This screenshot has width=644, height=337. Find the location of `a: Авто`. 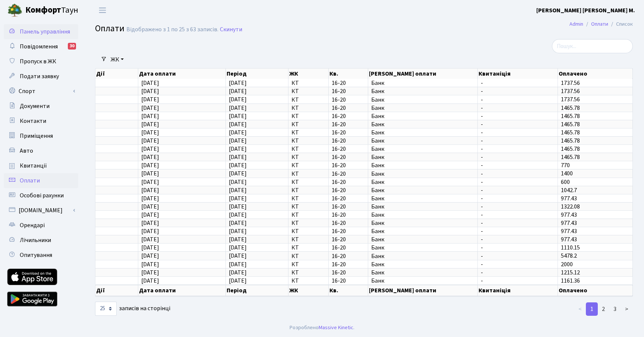

a: Авто is located at coordinates (41, 151).